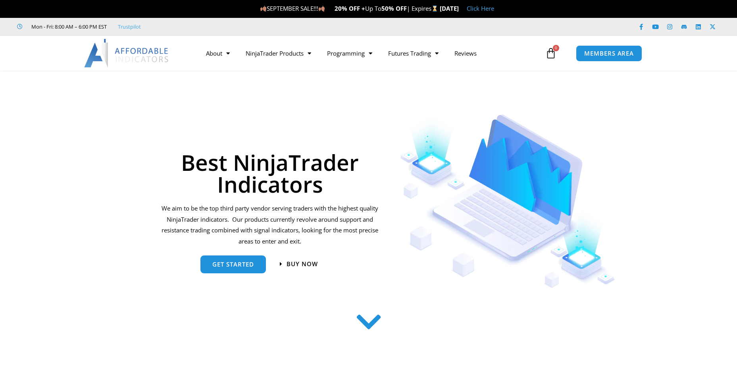 This screenshot has height=379, width=737. Describe the element at coordinates (394, 8) in the screenshot. I see `strong: 50% OFF` at that location.